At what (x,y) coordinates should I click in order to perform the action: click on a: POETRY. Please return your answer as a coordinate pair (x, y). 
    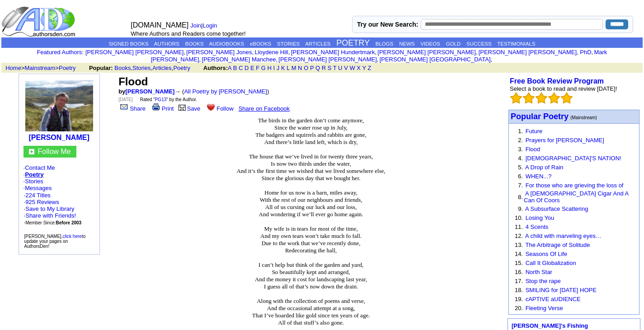
    Looking at the image, I should click on (353, 43).